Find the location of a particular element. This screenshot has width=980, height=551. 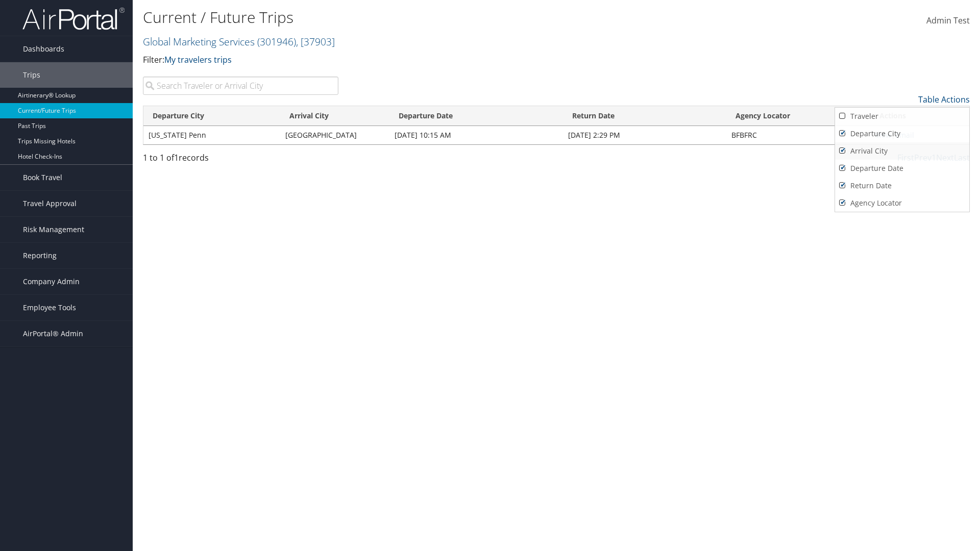

a: Traveler is located at coordinates (902, 117).